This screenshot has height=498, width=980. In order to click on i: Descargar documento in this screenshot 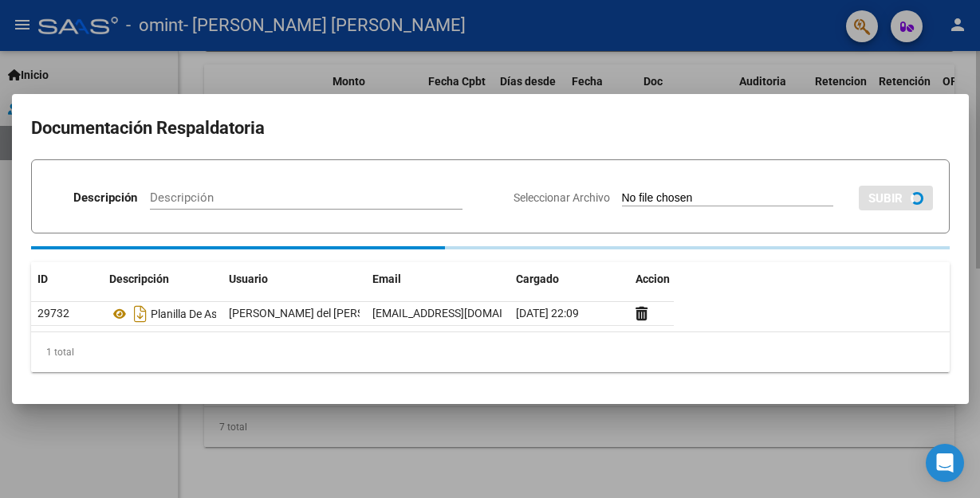, I will do `click(141, 314)`.